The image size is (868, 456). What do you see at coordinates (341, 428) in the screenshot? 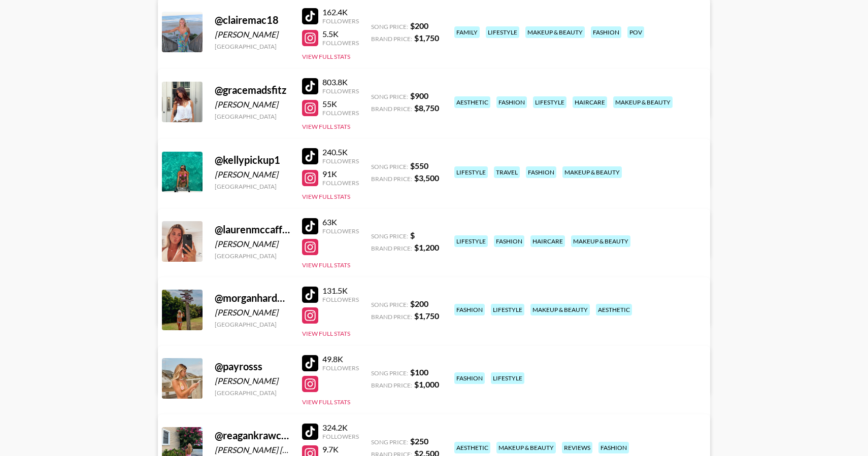
I see `div: 324.2K` at bounding box center [341, 428].